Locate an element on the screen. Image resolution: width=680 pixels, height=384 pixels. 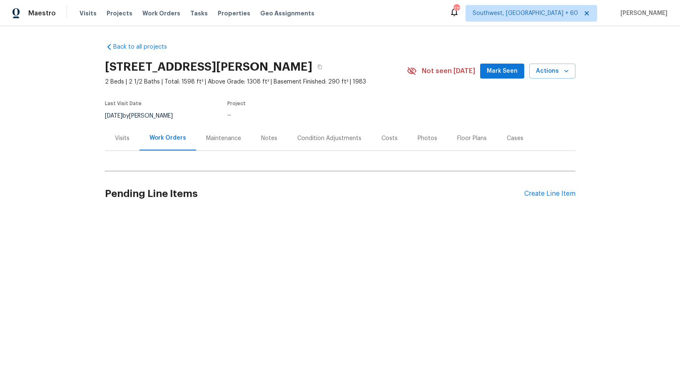
div: Work Orders is located at coordinates (168, 138).